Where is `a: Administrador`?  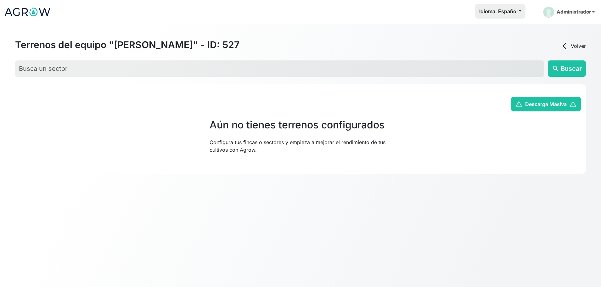 a: Administrador is located at coordinates (568, 12).